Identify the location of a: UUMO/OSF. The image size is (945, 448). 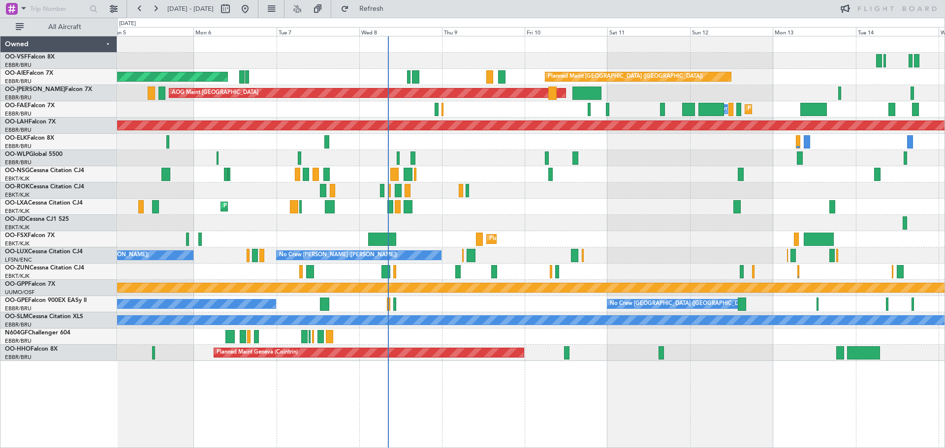
(20, 292).